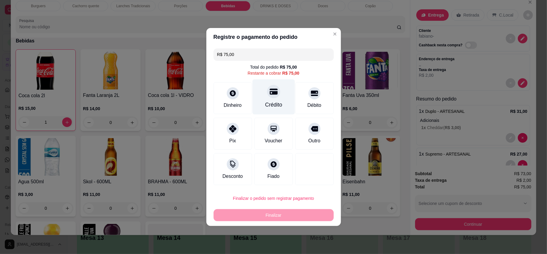 The image size is (547, 254). What do you see at coordinates (273, 73) in the screenshot?
I see `div: Restante a cobrar` at bounding box center [273, 73].